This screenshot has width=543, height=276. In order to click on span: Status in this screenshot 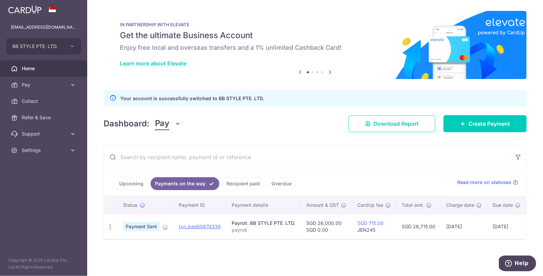, I will do `click(130, 205)`.